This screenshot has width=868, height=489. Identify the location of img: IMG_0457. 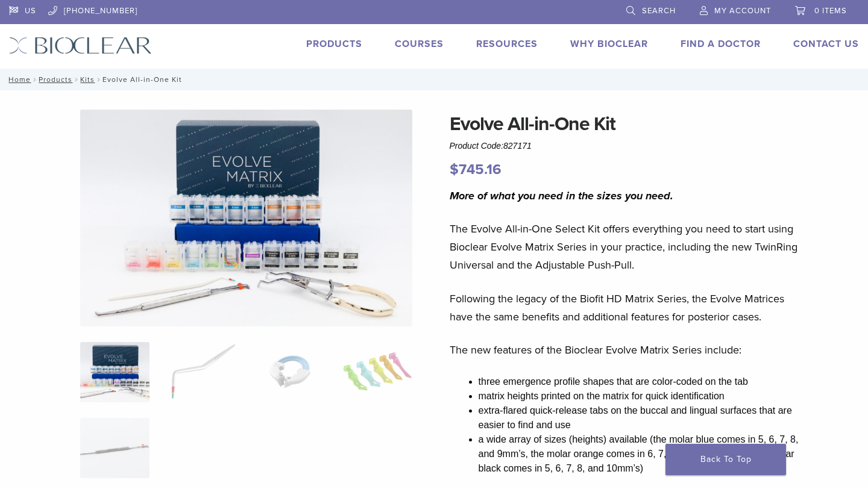
(246, 218).